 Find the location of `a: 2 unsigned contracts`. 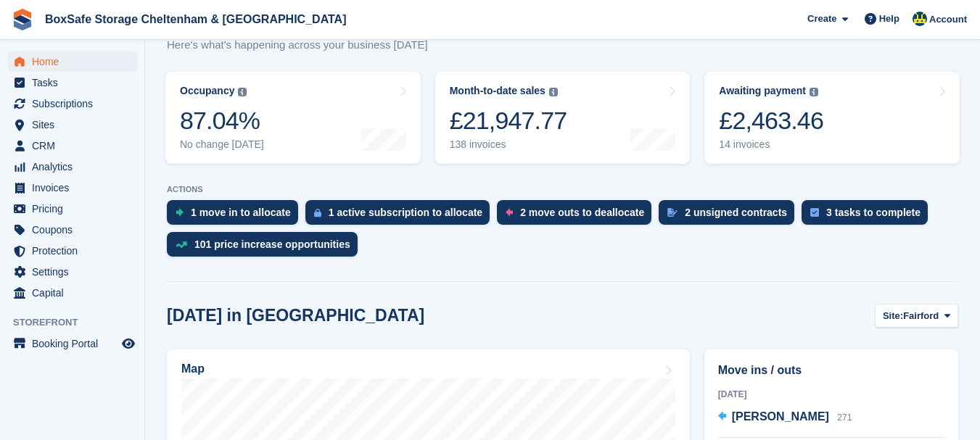

a: 2 unsigned contracts is located at coordinates (730, 216).